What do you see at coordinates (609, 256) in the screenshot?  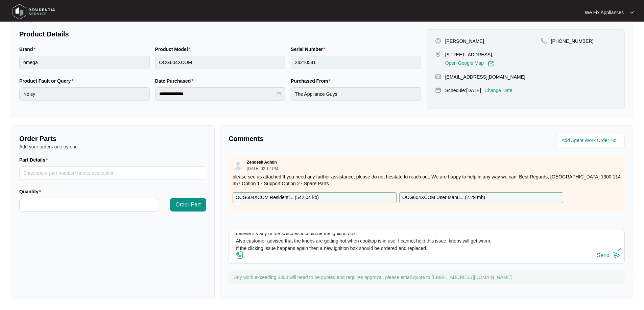 I see `button: Send` at bounding box center [609, 256].